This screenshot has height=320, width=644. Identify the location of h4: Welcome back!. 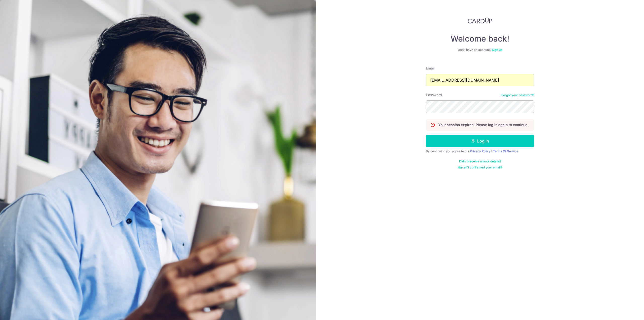
(480, 39).